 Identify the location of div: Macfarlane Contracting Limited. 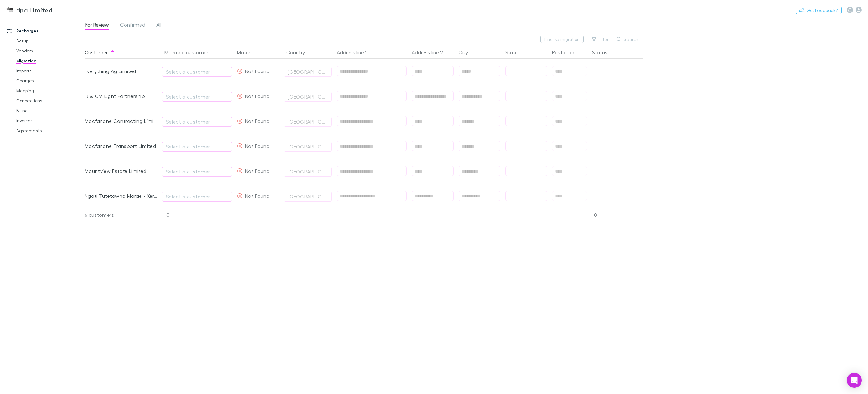
(121, 121).